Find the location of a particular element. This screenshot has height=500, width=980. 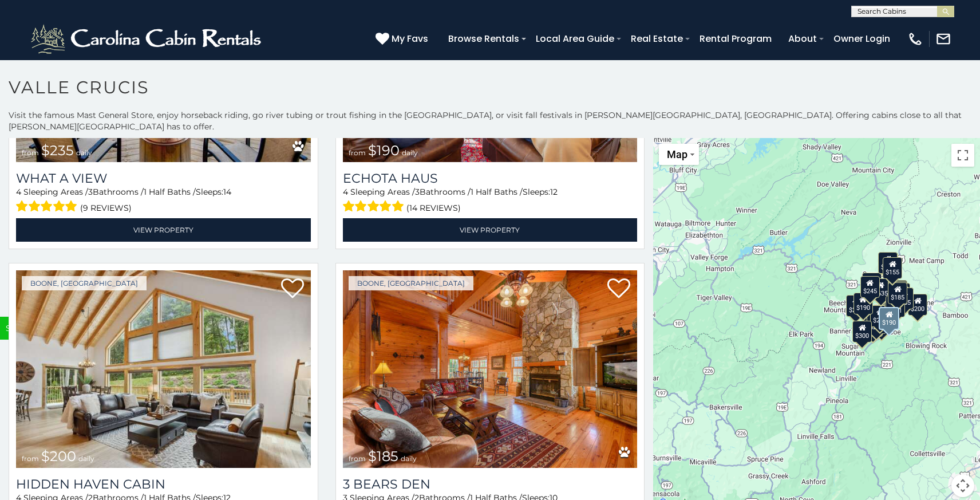

span: $235 is located at coordinates (57, 150).